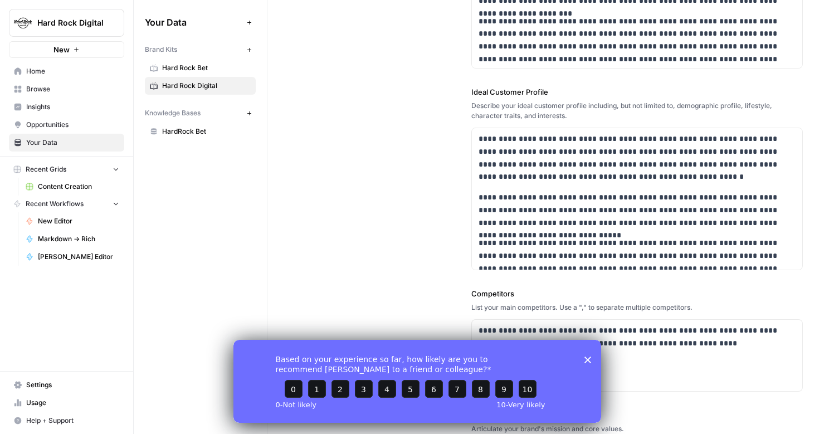 The width and height of the screenshot is (834, 434). Describe the element at coordinates (72, 89) in the screenshot. I see `span: Browse` at that location.